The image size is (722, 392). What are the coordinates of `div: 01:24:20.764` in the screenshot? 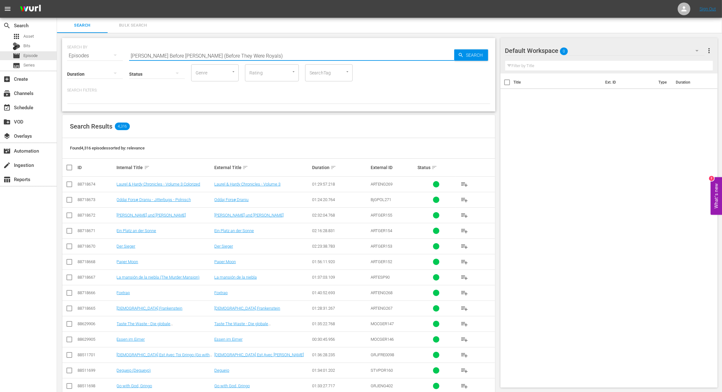 It's located at (340, 199).